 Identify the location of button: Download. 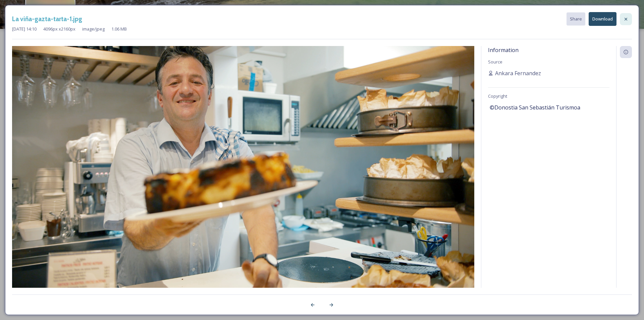
(602, 19).